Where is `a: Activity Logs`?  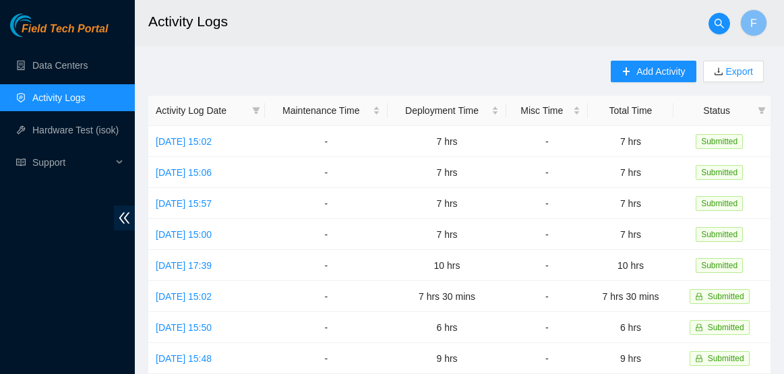
a: Activity Logs is located at coordinates (59, 98).